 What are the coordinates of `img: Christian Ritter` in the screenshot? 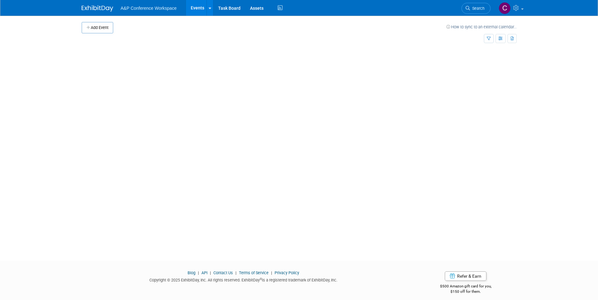 It's located at (504, 8).